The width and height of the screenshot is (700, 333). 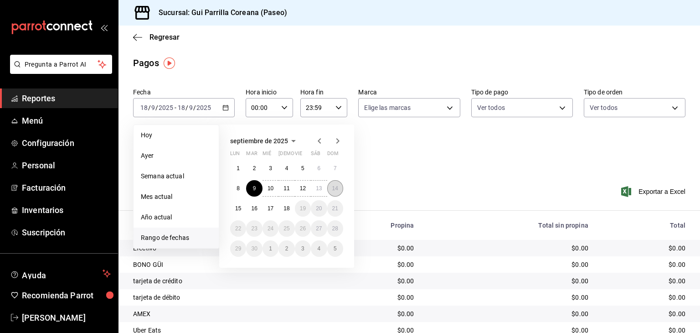 I want to click on button: 3 de septiembre de 2025, so click(x=270, y=168).